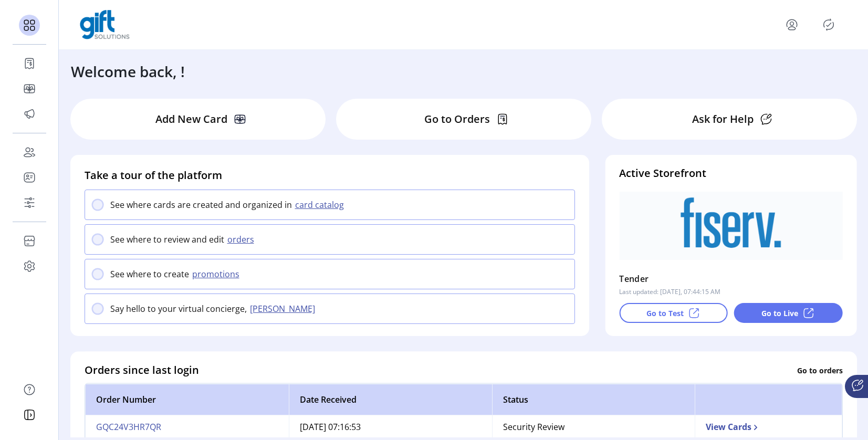  What do you see at coordinates (792, 25) in the screenshot?
I see `button: menu` at bounding box center [792, 25].